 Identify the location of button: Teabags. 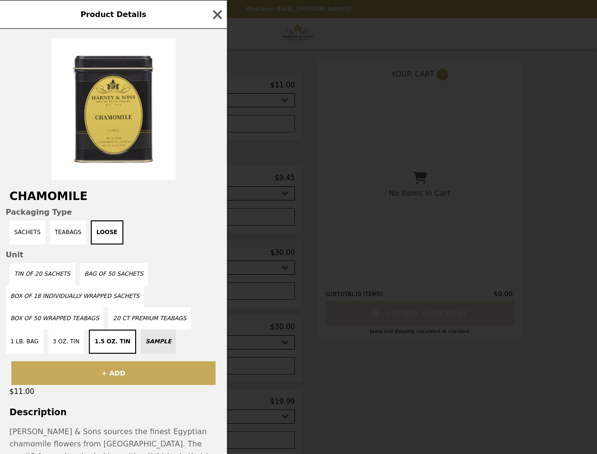
(68, 232).